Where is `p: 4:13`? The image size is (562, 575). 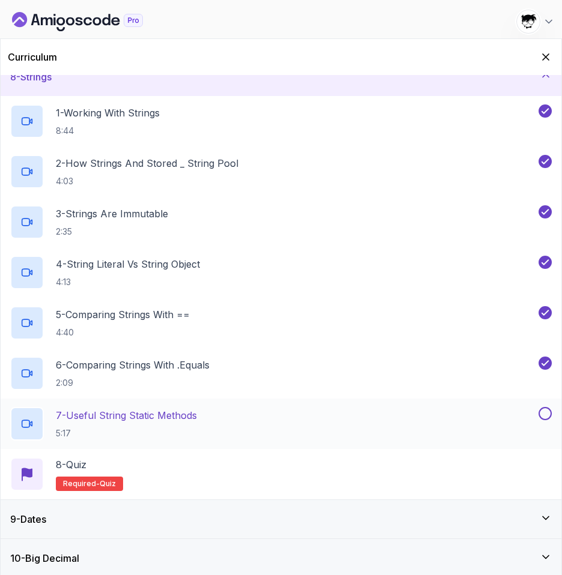 p: 4:13 is located at coordinates (128, 282).